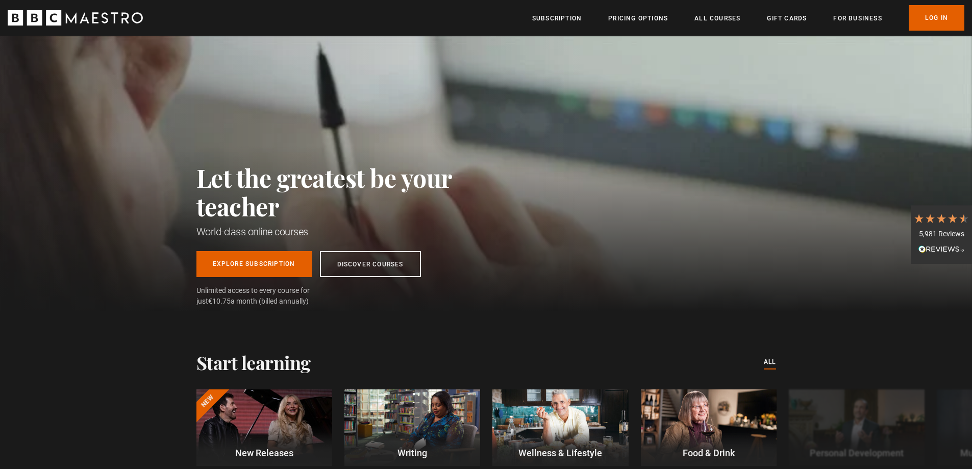  I want to click on a: All Courses, so click(717, 18).